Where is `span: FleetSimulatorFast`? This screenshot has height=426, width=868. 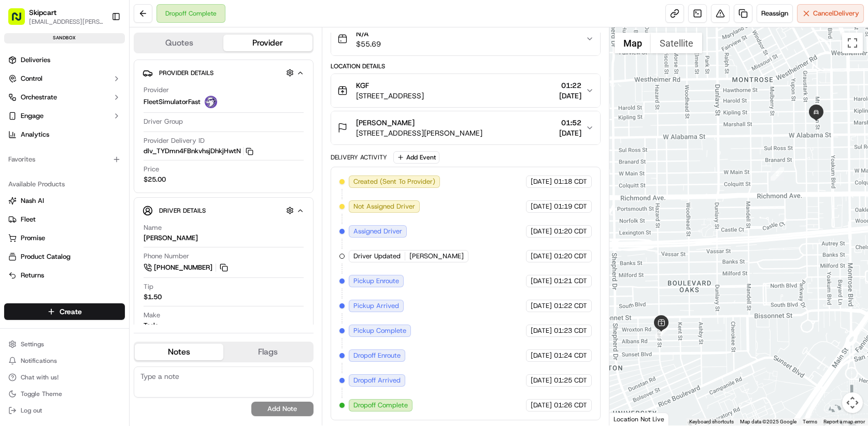 span: FleetSimulatorFast is located at coordinates (172, 102).